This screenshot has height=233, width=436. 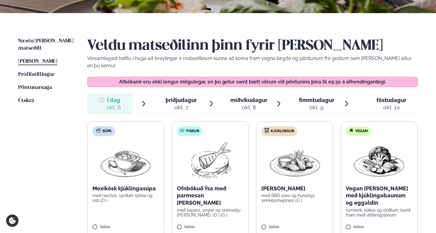 I want to click on img: Soup.png, so click(x=126, y=160).